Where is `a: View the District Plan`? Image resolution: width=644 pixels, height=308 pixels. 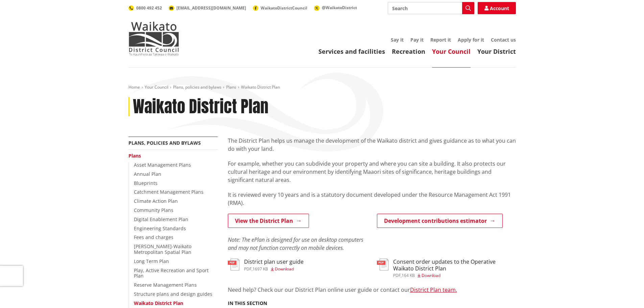 a: View the District Plan is located at coordinates (268, 221).